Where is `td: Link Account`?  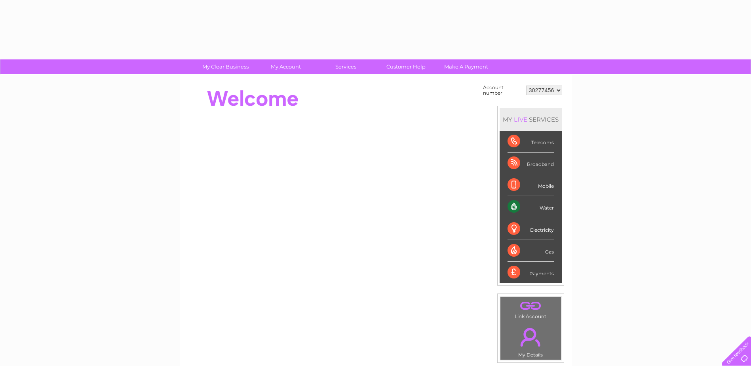 td: Link Account is located at coordinates (530, 308).